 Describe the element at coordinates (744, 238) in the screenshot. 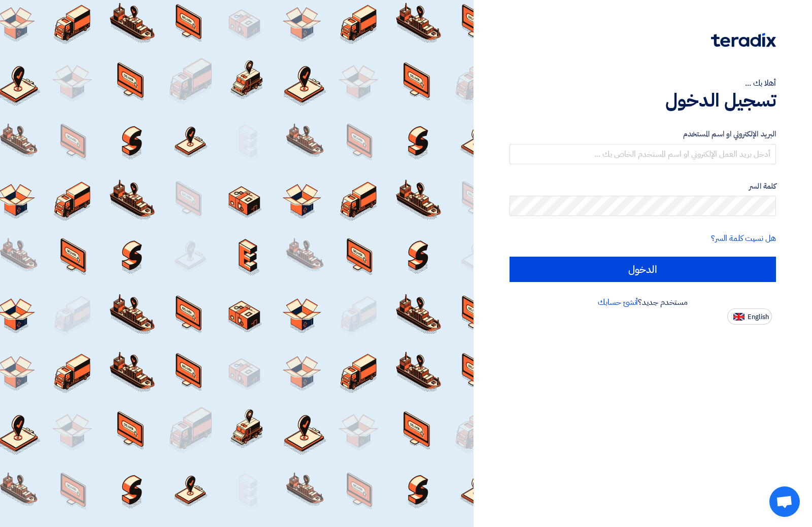

I see `a: هل نسيت كلمة السر؟` at that location.